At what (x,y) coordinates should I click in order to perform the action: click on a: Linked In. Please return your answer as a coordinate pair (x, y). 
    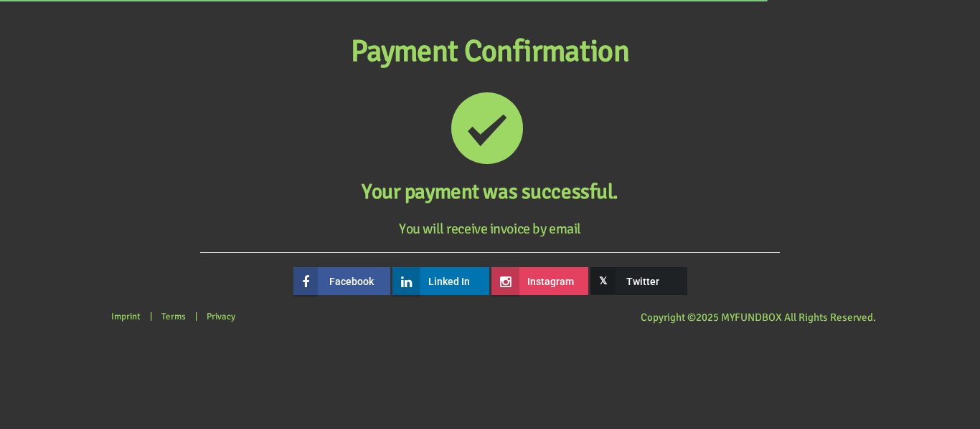
    Looking at the image, I should click on (440, 280).